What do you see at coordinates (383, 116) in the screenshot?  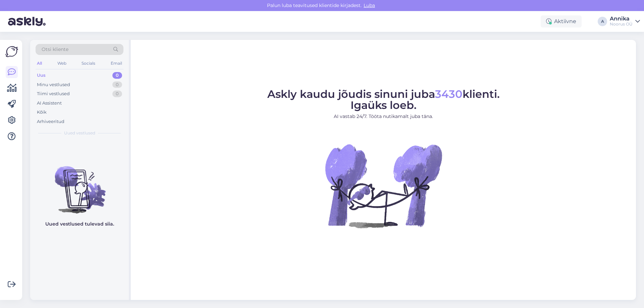 I see `p: AI vastab 24/7. Tööta nutikamalt juba täna.` at bounding box center [383, 116].